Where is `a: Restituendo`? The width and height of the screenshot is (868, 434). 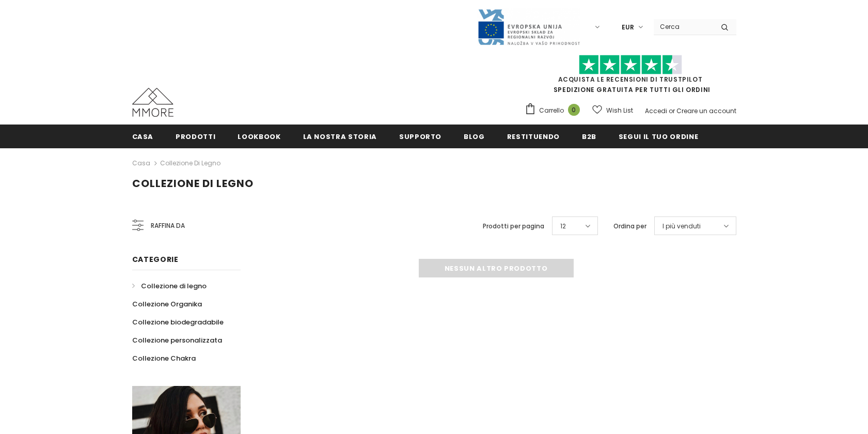 a: Restituendo is located at coordinates (533, 136).